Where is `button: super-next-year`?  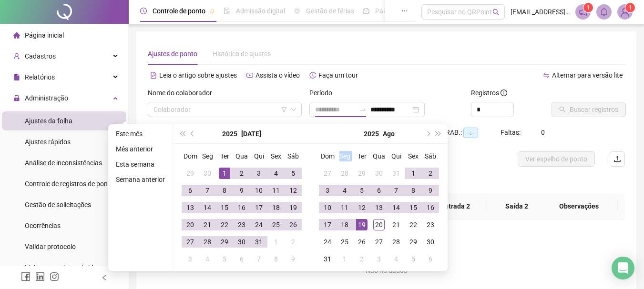
button: super-next-year is located at coordinates (439, 134).